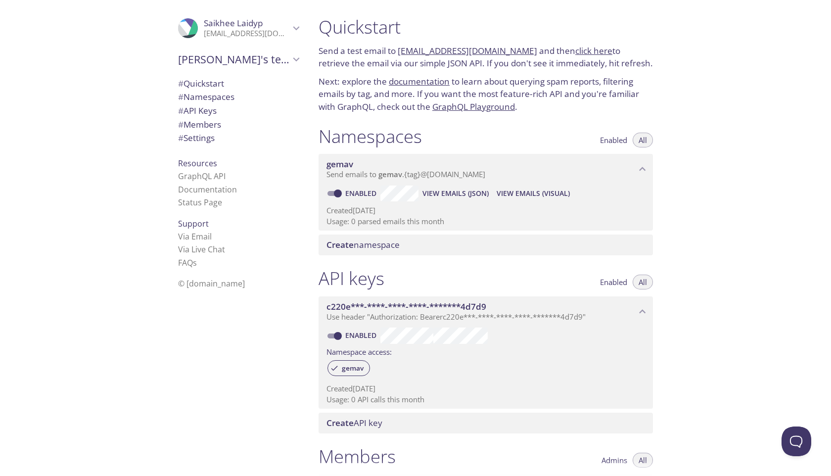 This screenshot has height=476, width=831. Describe the element at coordinates (486, 423) in the screenshot. I see `div: Create API Key` at that location.